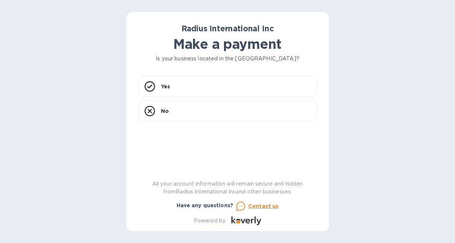 This screenshot has width=455, height=243. Describe the element at coordinates (210, 221) in the screenshot. I see `p: Powered by` at that location.